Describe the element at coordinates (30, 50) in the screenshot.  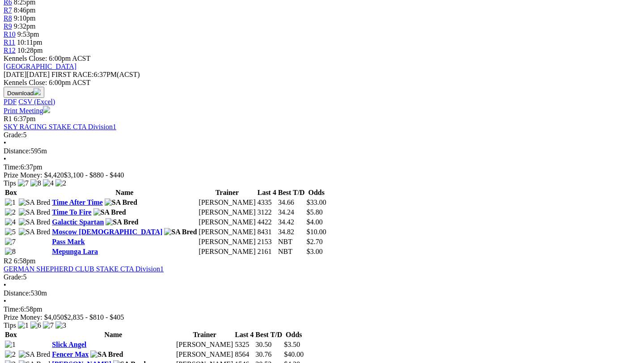
I see `span: 10:28pm` at that location.